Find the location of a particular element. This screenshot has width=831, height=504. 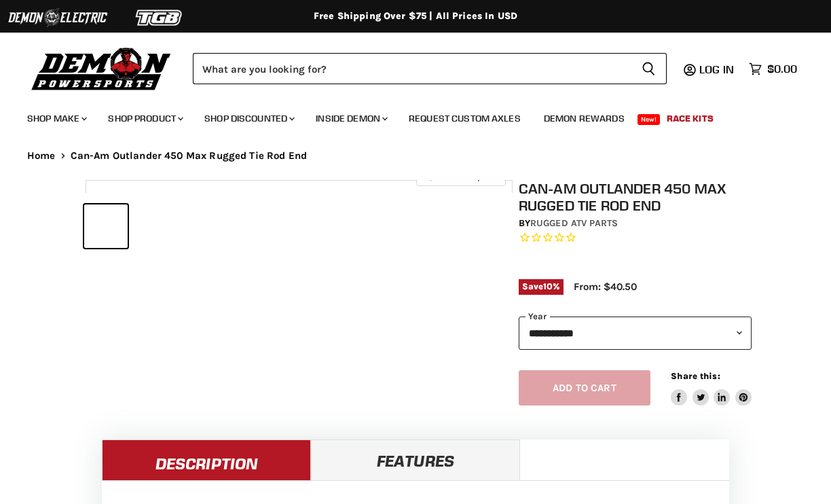

div: by is located at coordinates (635, 223).